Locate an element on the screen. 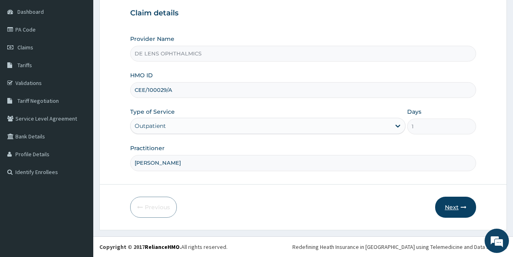 Image resolution: width=513 pixels, height=257 pixels. label: Type of Service is located at coordinates (152, 112).